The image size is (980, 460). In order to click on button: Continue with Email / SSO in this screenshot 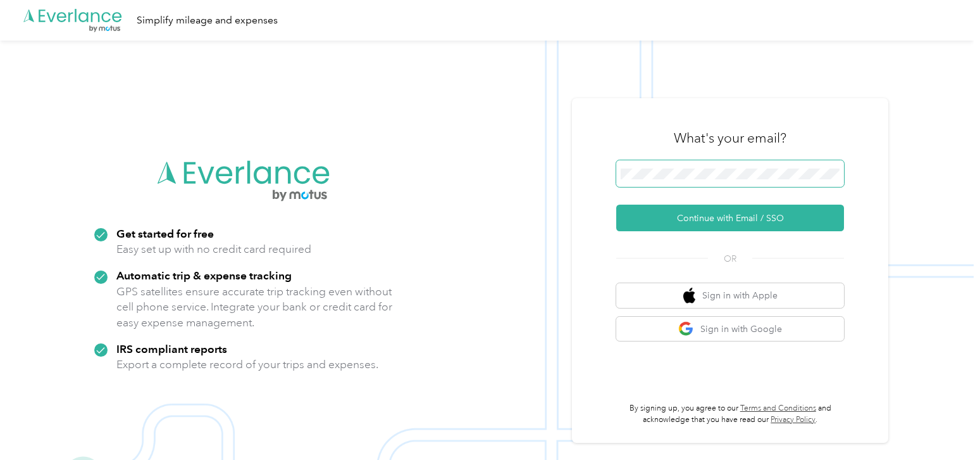, I will do `click(730, 218)`.